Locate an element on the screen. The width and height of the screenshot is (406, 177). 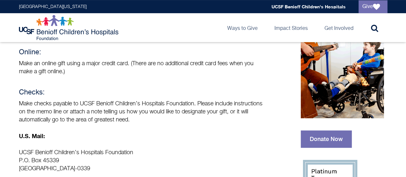
a: Impact Stories is located at coordinates (291, 28).